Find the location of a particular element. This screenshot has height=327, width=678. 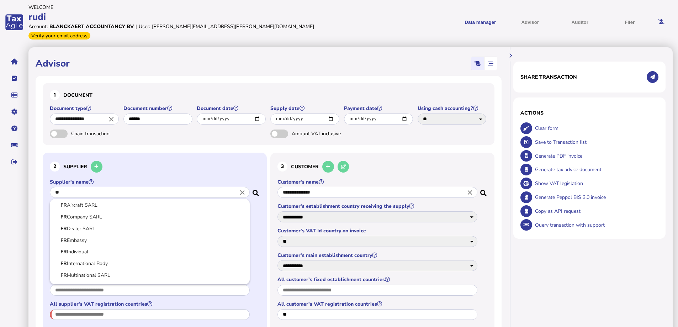

a: International Body is located at coordinates (150, 263).